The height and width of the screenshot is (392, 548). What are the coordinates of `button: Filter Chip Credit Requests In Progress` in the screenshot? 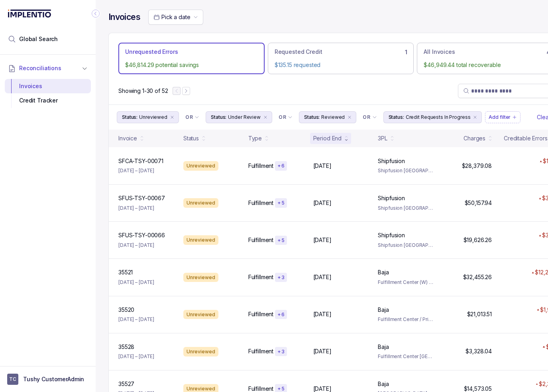 It's located at (433, 117).